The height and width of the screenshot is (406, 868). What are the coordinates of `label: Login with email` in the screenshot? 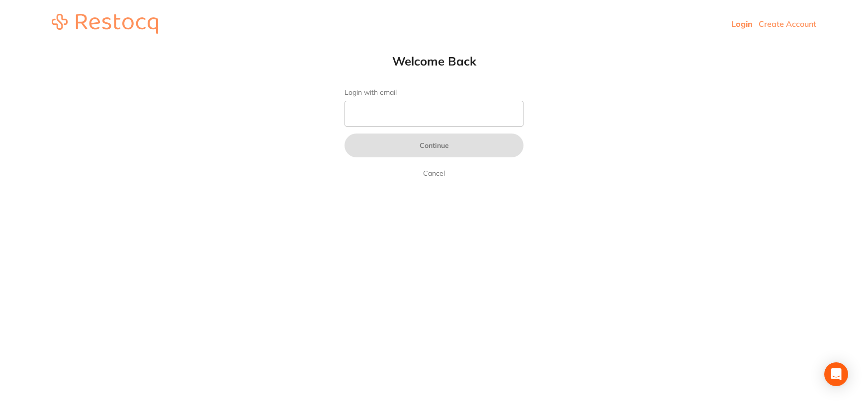 It's located at (434, 92).